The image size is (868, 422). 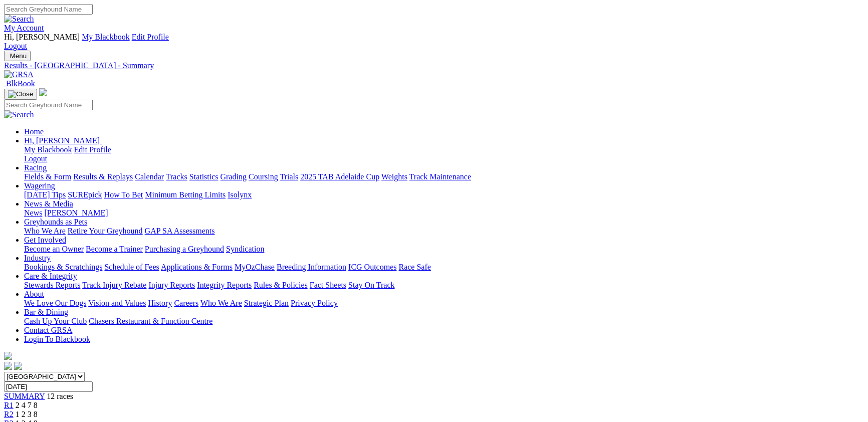 I want to click on a: R1, so click(x=9, y=405).